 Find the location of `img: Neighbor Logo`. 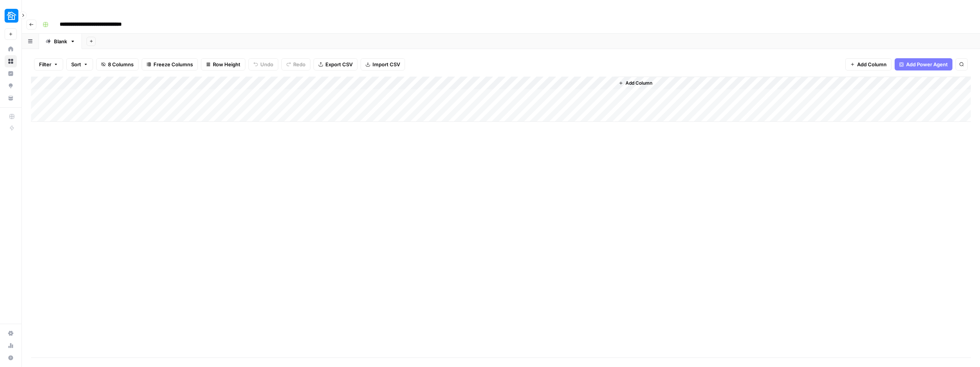

img: Neighbor Logo is located at coordinates (12, 16).